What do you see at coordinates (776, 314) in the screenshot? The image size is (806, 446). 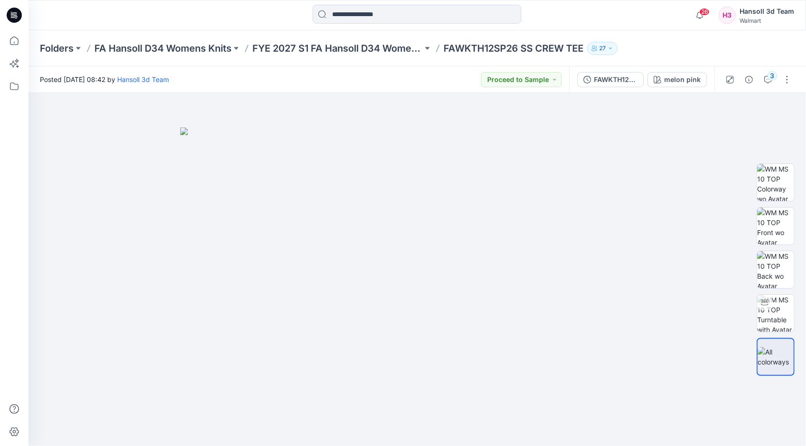 I see `img: WM MS 10 TOP Turntable with Avatar` at bounding box center [776, 314].